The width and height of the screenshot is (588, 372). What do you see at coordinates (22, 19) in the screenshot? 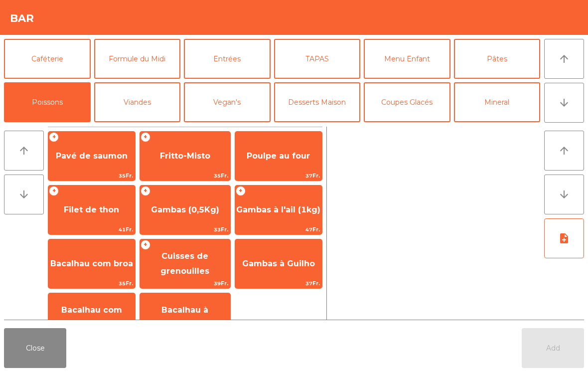
I see `h4: Bar` at bounding box center [22, 19].